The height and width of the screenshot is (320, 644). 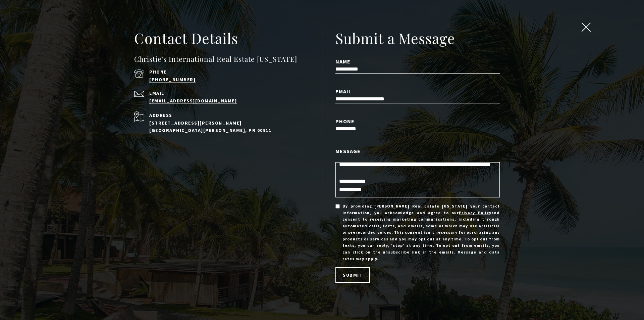 What do you see at coordinates (418, 62) in the screenshot?
I see `label: Name` at bounding box center [418, 62].